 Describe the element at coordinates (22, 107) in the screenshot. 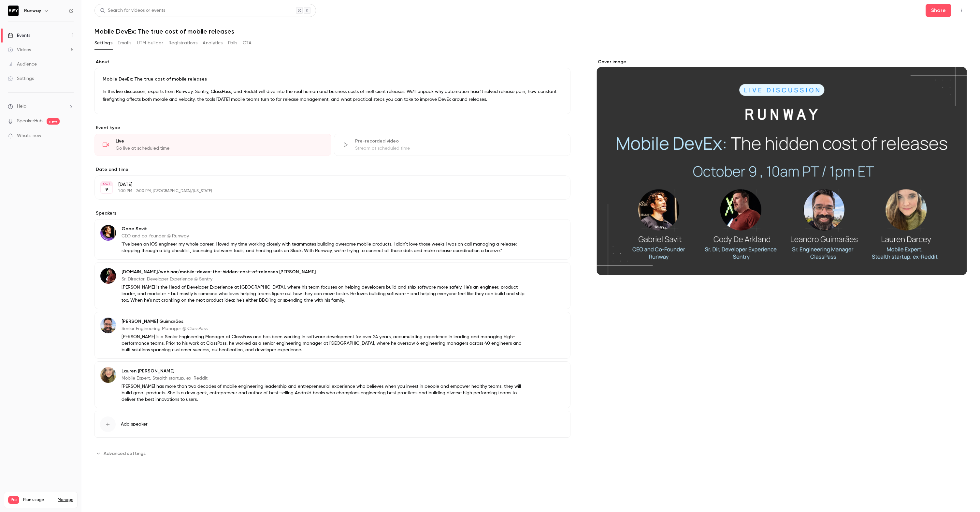

I see `span: Help` at that location.